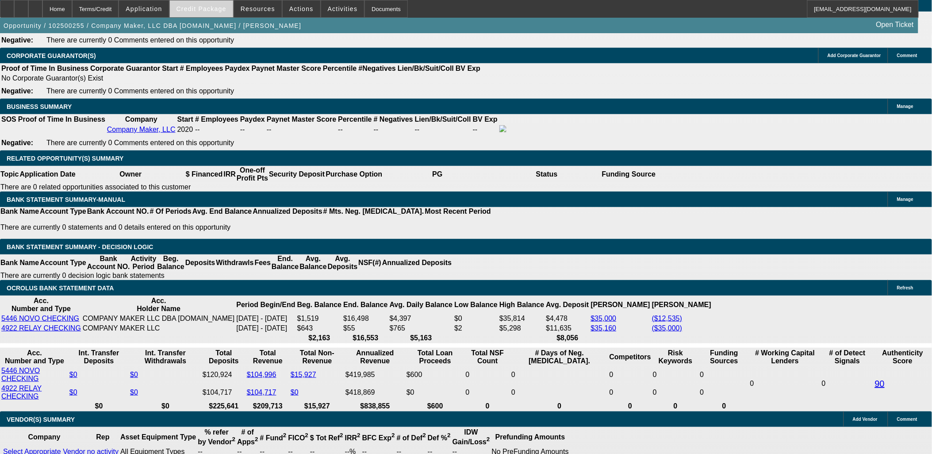  What do you see at coordinates (471, 437) in the screenshot?
I see `b: IDW Gain/Loss` at bounding box center [471, 437].